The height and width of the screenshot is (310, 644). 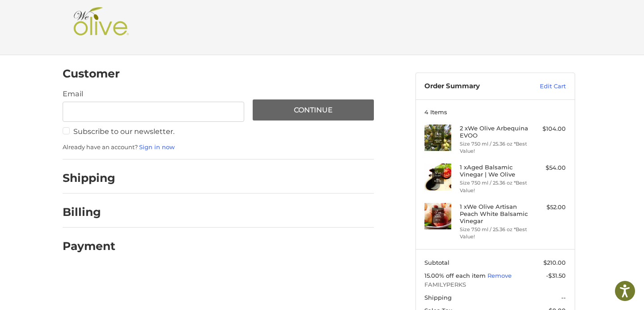 What do you see at coordinates (554, 262) in the screenshot?
I see `span: $210.00` at bounding box center [554, 262].